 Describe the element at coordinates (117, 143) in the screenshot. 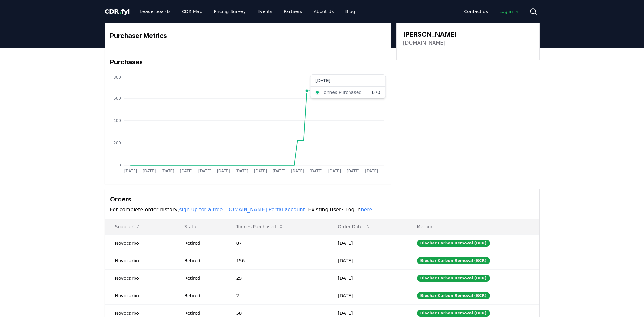

I see `tspan: 200` at that location.